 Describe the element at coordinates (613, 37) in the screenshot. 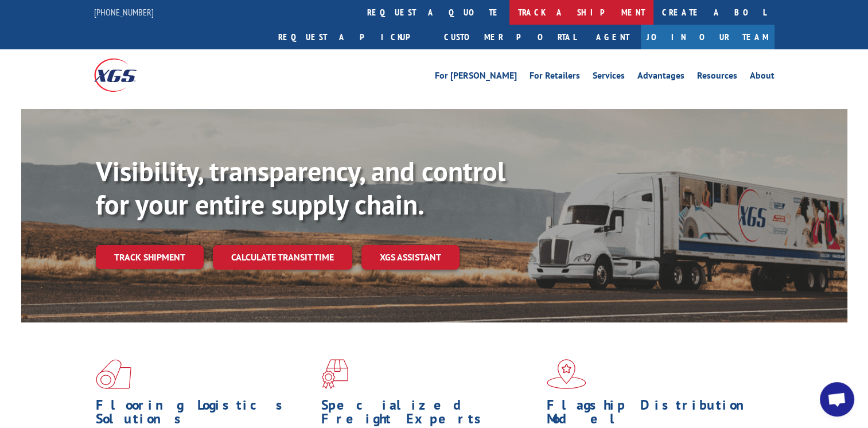

I see `a: Agent` at that location.